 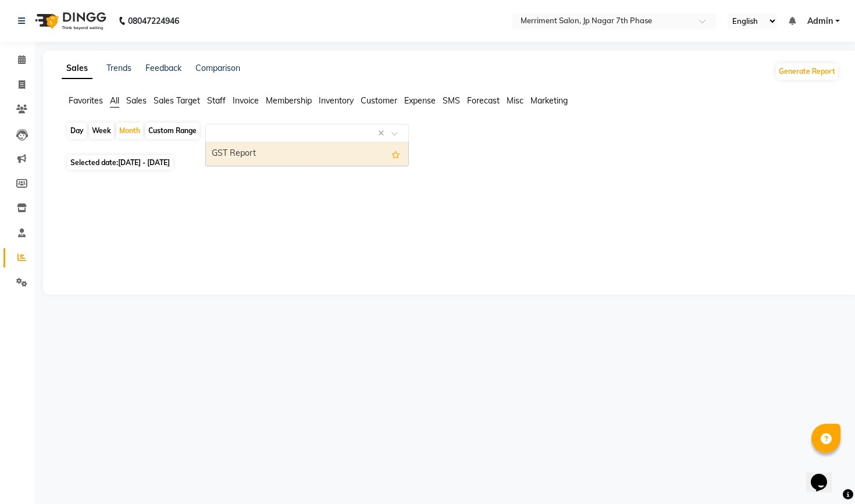 What do you see at coordinates (379, 101) in the screenshot?
I see `span: Customer` at bounding box center [379, 101].